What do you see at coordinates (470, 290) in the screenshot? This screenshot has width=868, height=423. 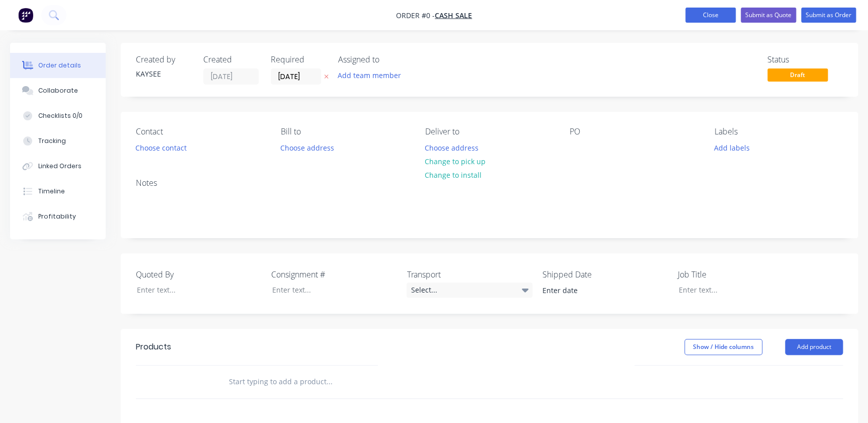 I see `div: Select...` at bounding box center [470, 290].